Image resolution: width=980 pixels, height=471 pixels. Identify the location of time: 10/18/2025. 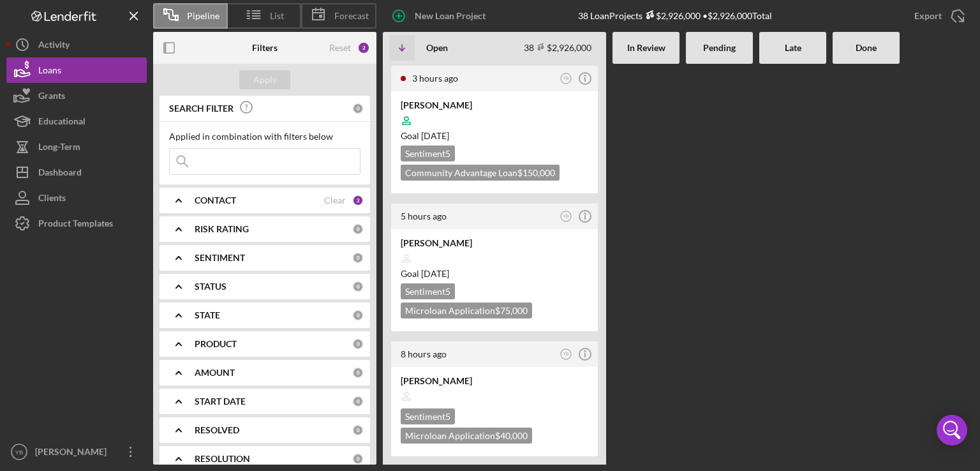
(435, 273).